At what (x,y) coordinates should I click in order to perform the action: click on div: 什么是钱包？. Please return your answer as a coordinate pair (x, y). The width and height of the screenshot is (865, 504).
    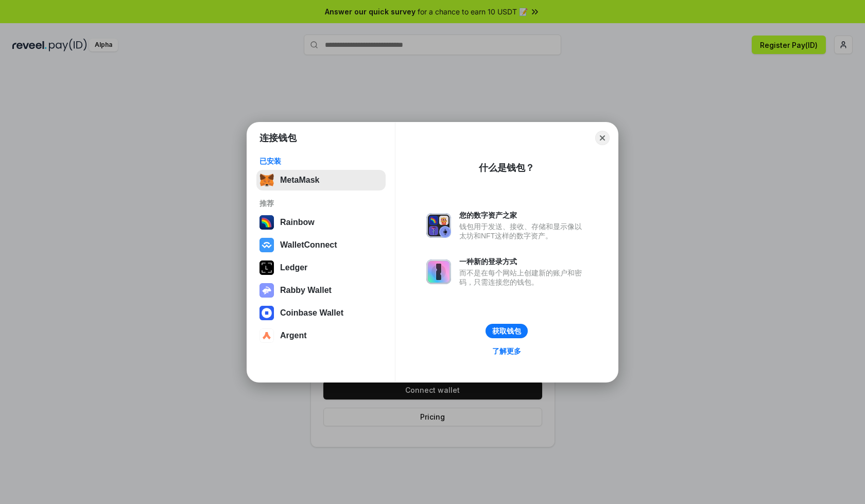
    Looking at the image, I should click on (506, 168).